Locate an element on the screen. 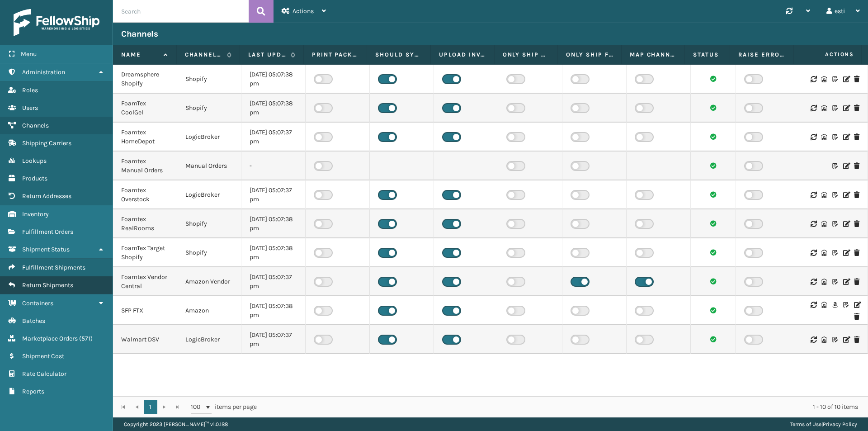 The height and width of the screenshot is (431, 868). span: Fulfillment Orders is located at coordinates (47, 231).